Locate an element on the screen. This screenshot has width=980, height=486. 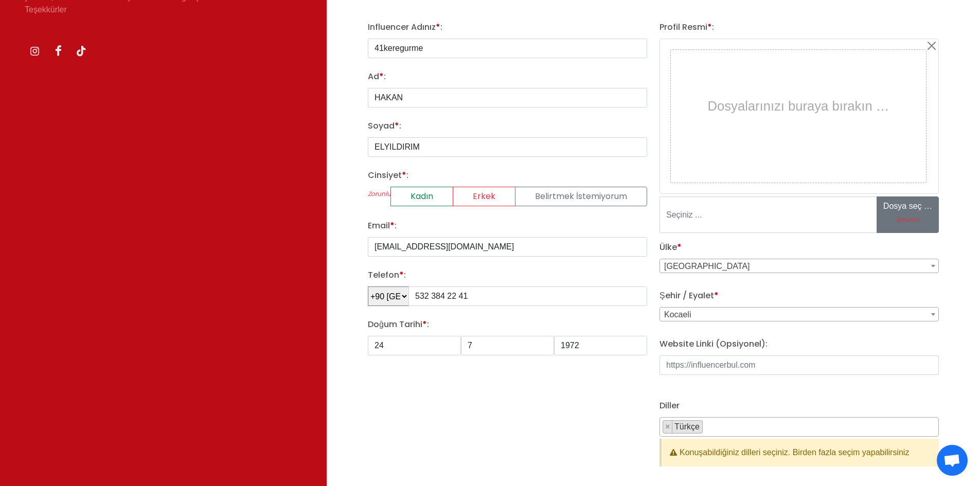
textarea: Search is located at coordinates (708, 429).